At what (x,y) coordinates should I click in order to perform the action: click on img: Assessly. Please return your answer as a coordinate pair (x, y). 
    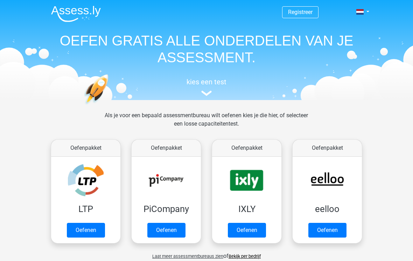
    Looking at the image, I should click on (76, 14).